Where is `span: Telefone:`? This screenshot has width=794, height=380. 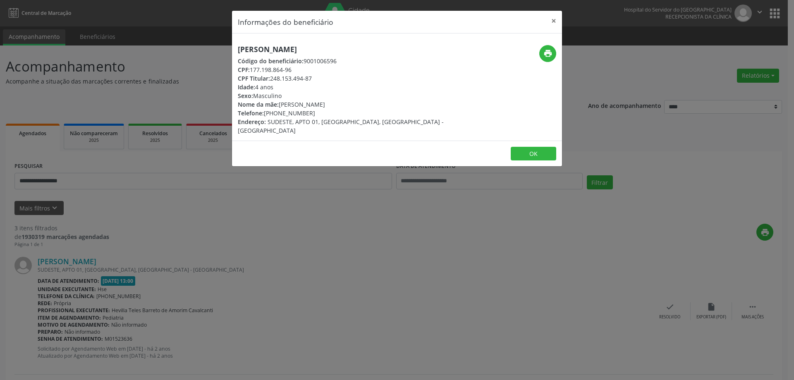
span: Telefone: is located at coordinates (251, 113).